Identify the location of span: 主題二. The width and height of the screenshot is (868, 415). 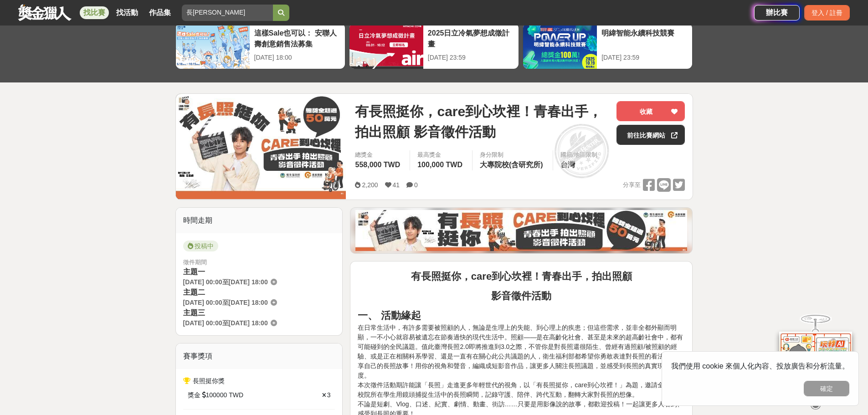
(194, 292).